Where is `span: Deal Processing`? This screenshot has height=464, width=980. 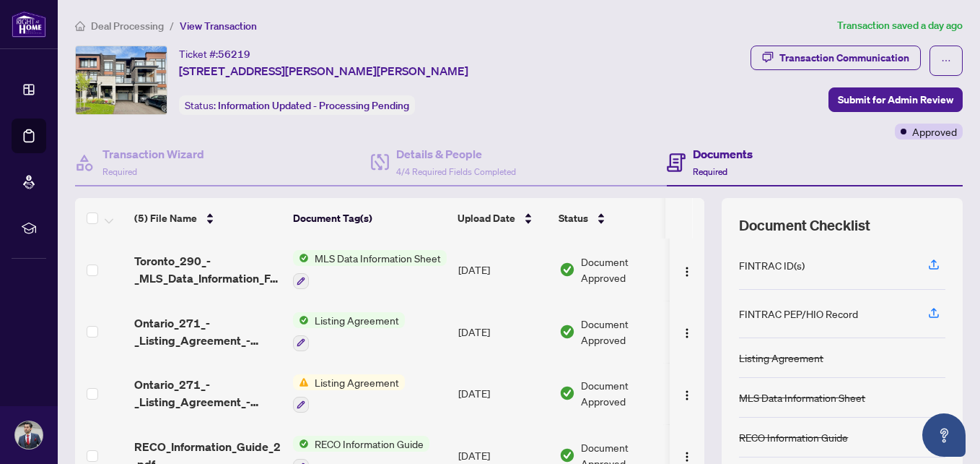 span: Deal Processing is located at coordinates (127, 26).